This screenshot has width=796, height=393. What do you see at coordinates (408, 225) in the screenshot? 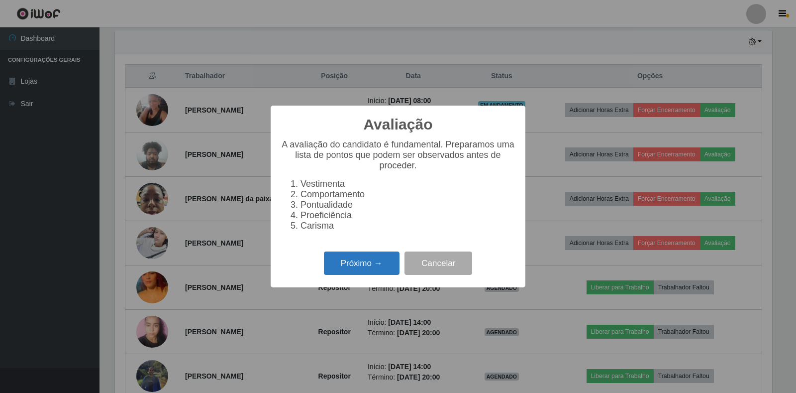
I see `li: Carisma` at bounding box center [408, 225].